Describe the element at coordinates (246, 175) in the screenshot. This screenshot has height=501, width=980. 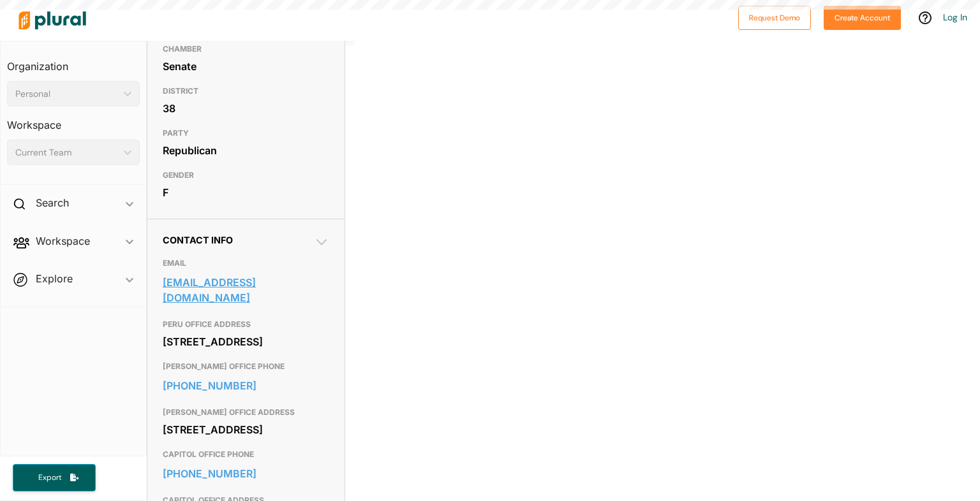
I see `h3: GENDER` at that location.